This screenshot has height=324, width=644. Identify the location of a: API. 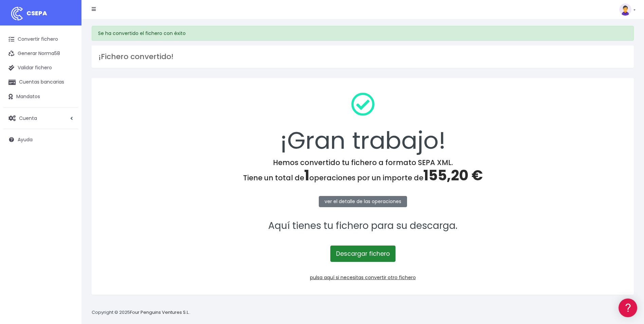
(68, 179).